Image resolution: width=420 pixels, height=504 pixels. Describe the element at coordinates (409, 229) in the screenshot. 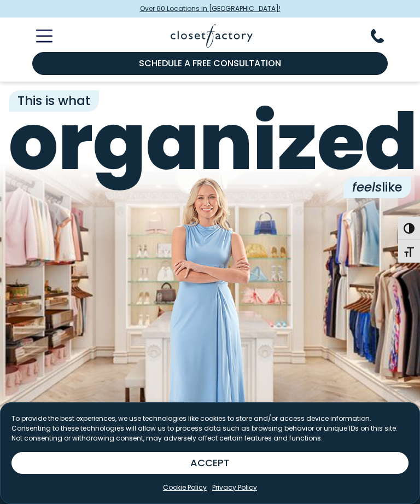

I see `button: Toggle High Contrast` at that location.